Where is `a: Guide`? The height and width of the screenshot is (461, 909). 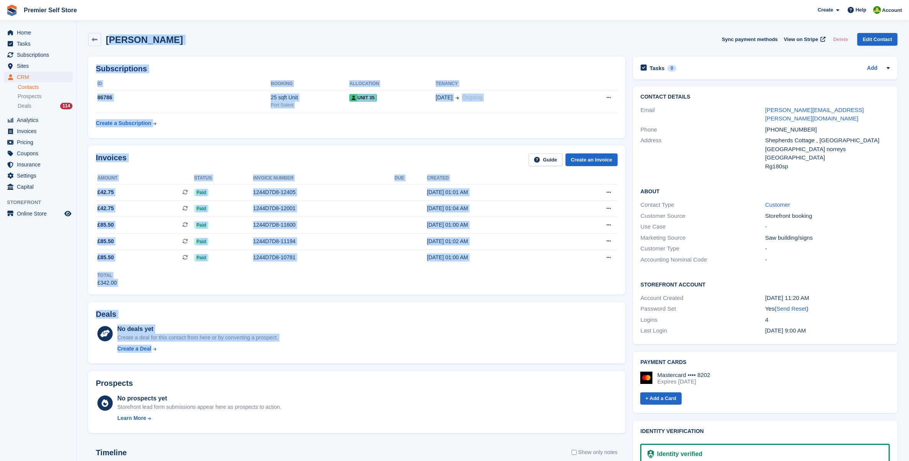 a: Guide is located at coordinates (545, 159).